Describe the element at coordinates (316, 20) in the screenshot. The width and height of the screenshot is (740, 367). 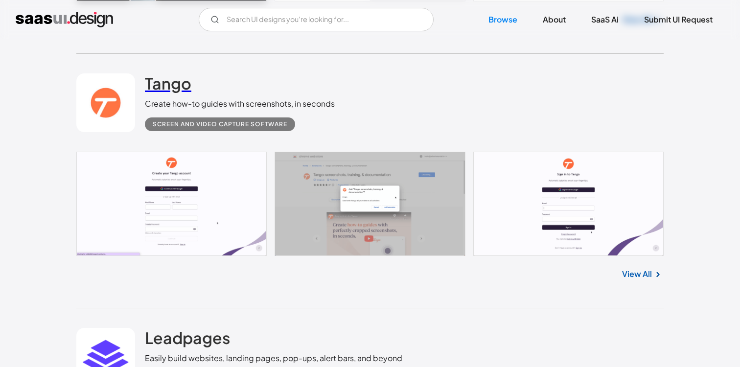
I see `input: Search UI designs you're looking for...` at that location.